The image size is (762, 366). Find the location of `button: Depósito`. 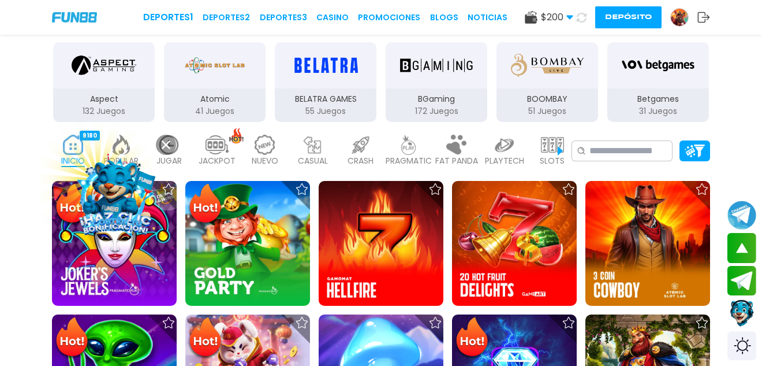

button: Depósito is located at coordinates (628, 17).